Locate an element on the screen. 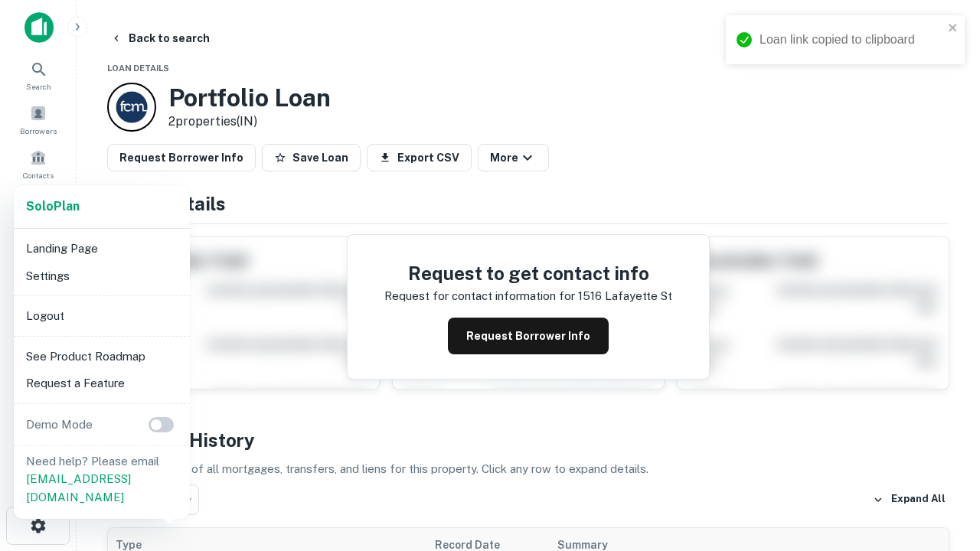 The width and height of the screenshot is (980, 551). li: Landing Page is located at coordinates (102, 249).